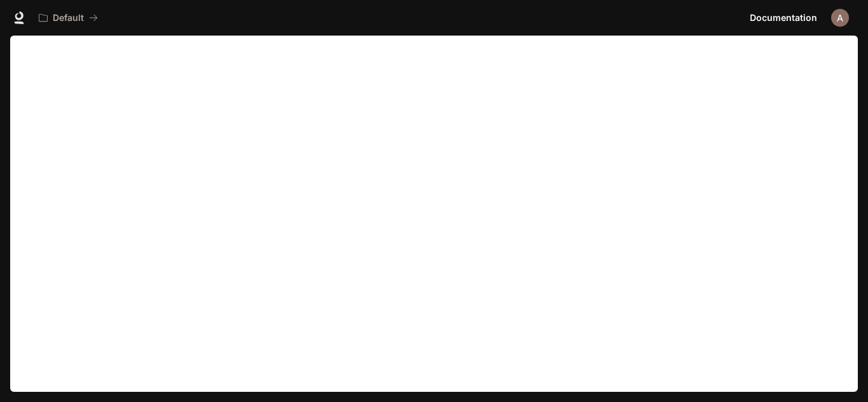 Image resolution: width=868 pixels, height=402 pixels. What do you see at coordinates (839, 18) in the screenshot?
I see `button: User avatar` at bounding box center [839, 18].